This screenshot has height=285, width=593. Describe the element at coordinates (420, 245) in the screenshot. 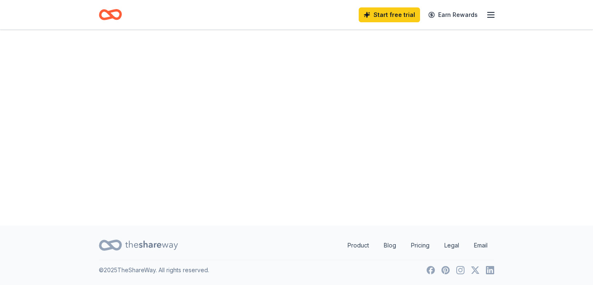

I see `a: Pricing` at that location.